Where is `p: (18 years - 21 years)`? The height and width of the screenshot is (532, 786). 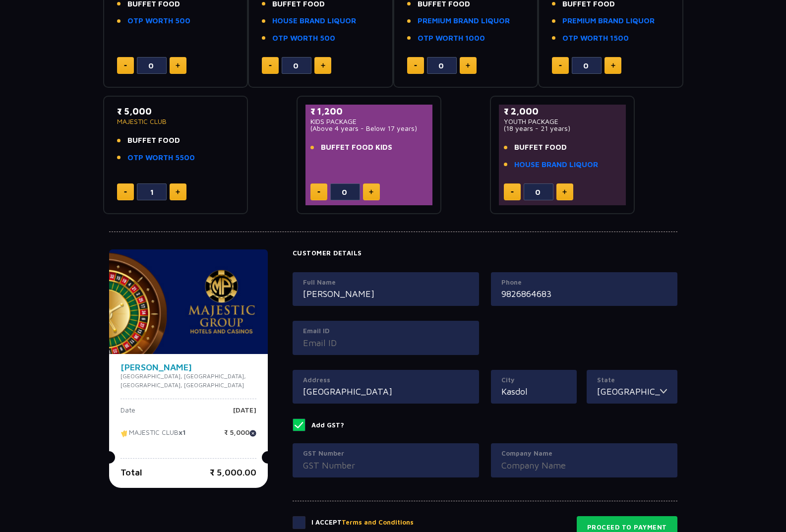
p: (18 years - 21 years) is located at coordinates (562, 128).